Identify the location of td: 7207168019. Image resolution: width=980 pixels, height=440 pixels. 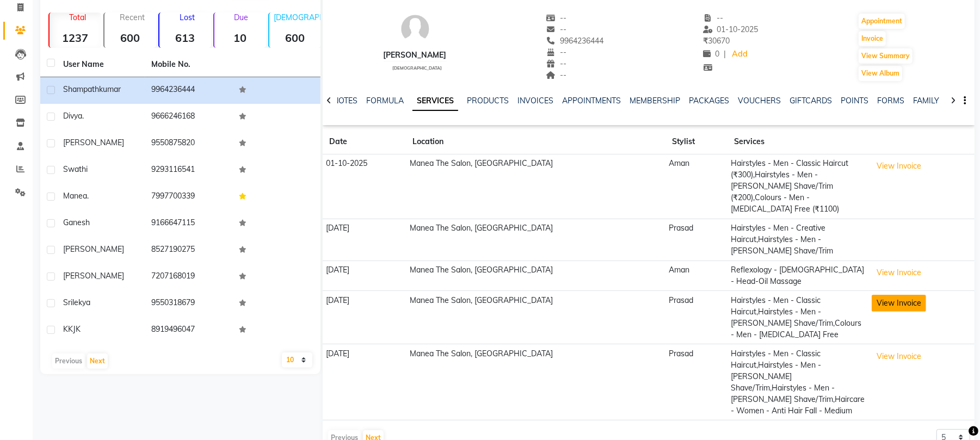
(189, 277).